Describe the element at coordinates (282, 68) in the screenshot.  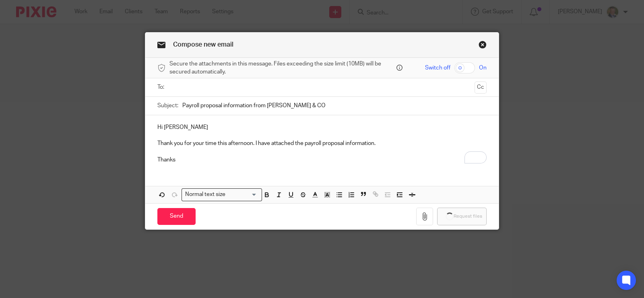
I see `span: Secure the attachments in this message. Files exceeding the size limit (10MB) will be secured aut...` at that location.